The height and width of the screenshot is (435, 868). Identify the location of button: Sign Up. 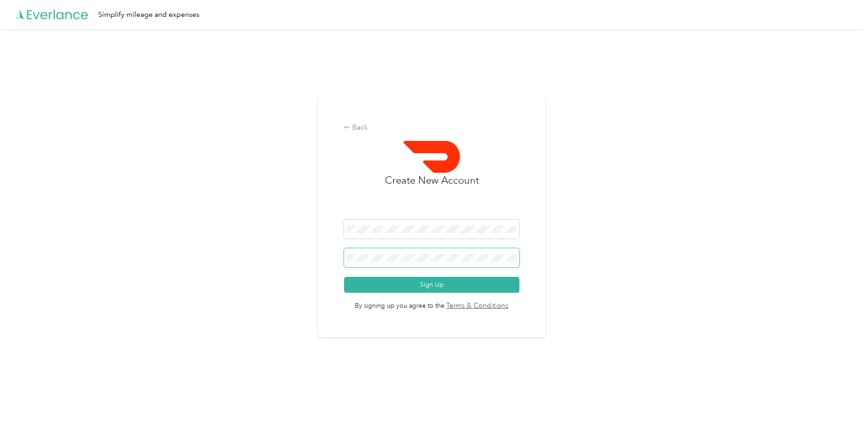
(431, 285).